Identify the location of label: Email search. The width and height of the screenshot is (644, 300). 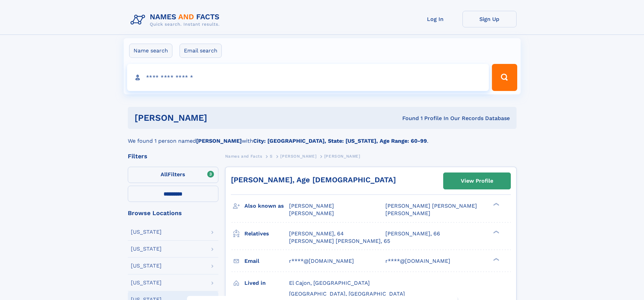
(201, 51).